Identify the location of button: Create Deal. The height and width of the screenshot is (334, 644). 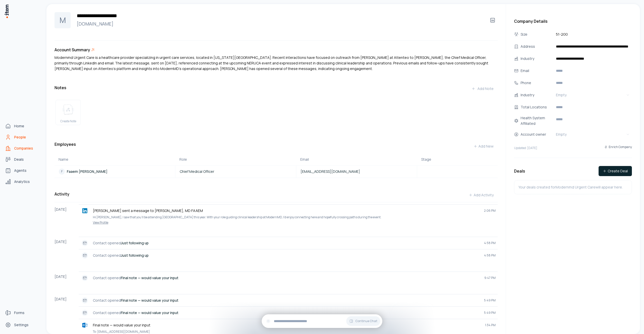
(615, 171).